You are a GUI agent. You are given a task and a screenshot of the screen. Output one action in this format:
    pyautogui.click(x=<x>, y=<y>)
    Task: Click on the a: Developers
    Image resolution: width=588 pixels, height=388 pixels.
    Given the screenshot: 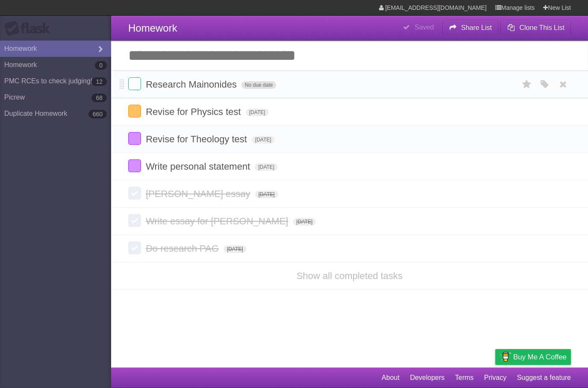 What is the action you would take?
    pyautogui.click(x=427, y=377)
    